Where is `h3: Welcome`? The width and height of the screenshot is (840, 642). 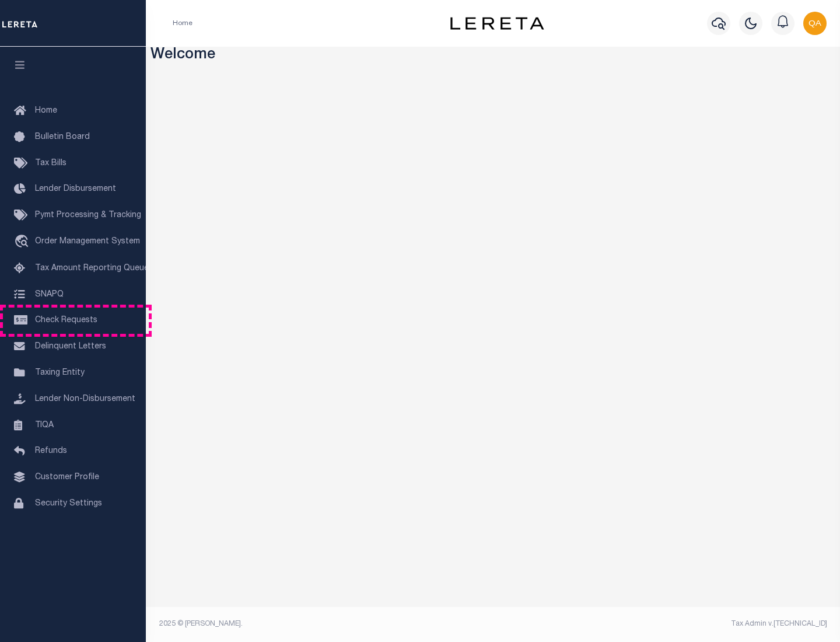
h3: Welcome is located at coordinates (493, 56).